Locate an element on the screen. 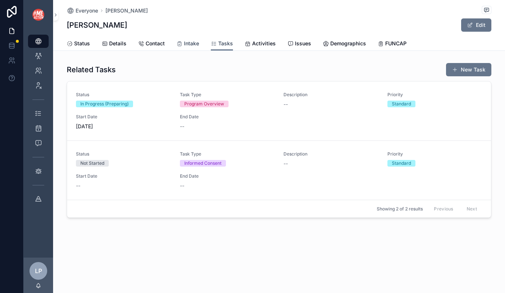 Image resolution: width=505 pixels, height=293 pixels. a: Activities is located at coordinates (260, 44).